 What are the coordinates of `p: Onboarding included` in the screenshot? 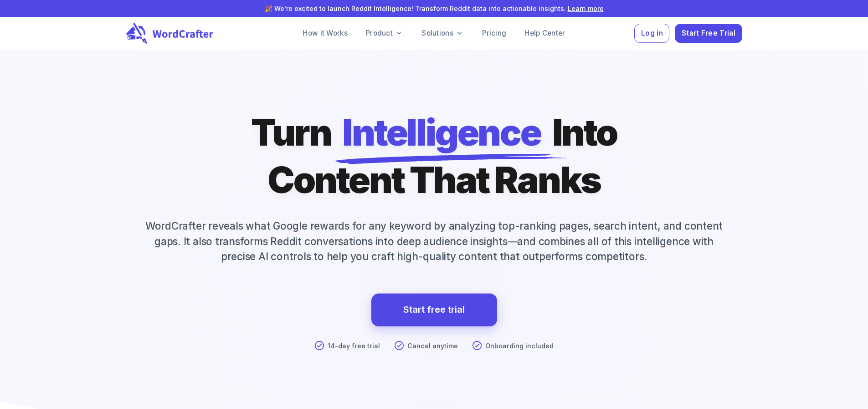 It's located at (519, 346).